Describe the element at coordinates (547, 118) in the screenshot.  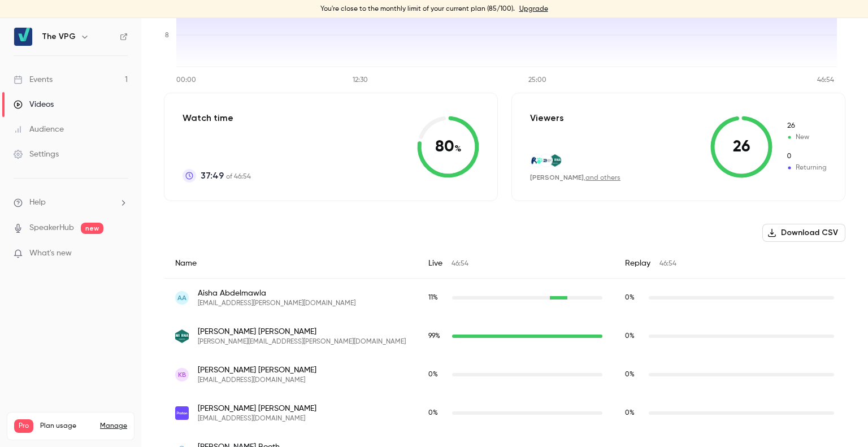
I see `p: Viewers` at that location.